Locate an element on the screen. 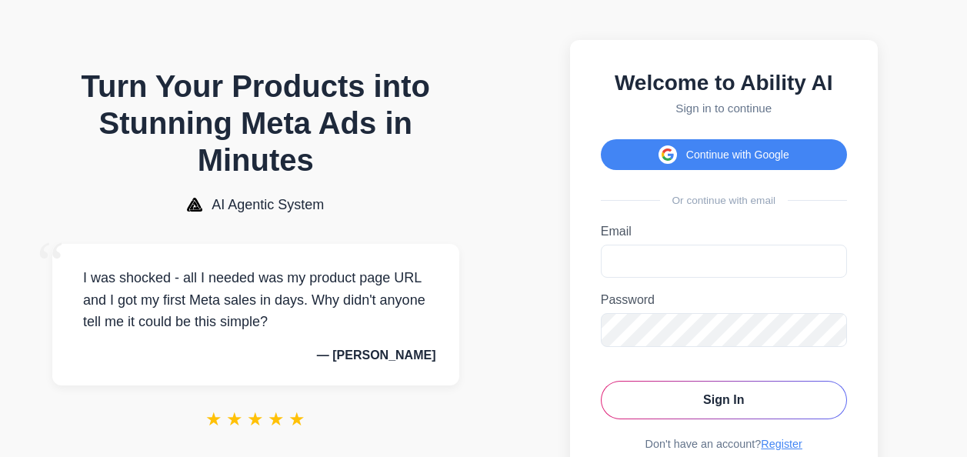  div: Or continue with email is located at coordinates (724, 200).